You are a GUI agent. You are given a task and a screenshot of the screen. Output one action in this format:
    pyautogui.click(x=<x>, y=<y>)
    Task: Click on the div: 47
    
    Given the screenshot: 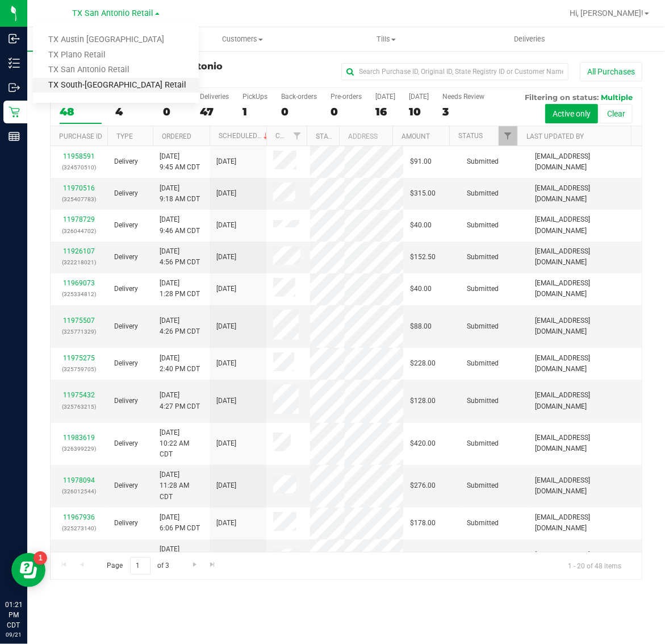 What is the action you would take?
    pyautogui.click(x=214, y=111)
    